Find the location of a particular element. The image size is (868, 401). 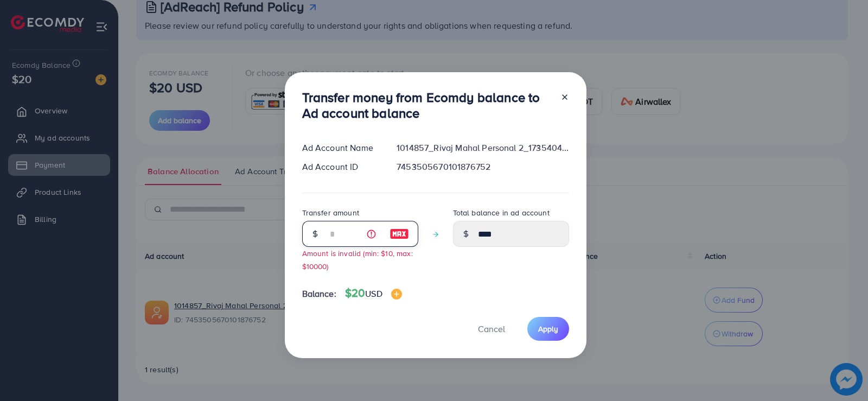

div: Ad Account Name is located at coordinates (341, 147).